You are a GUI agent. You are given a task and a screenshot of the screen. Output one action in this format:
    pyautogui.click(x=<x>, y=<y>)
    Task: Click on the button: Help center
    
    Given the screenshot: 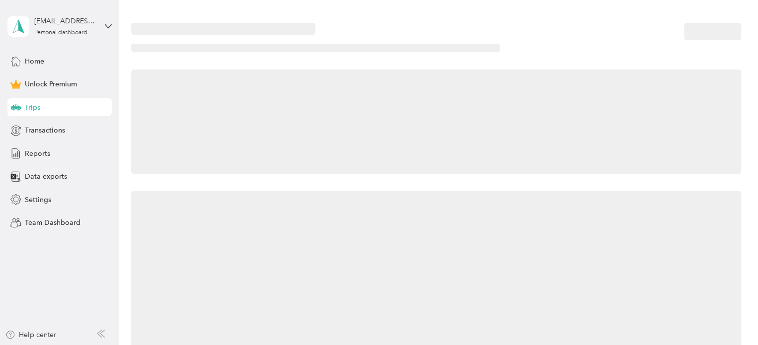 What is the action you would take?
    pyautogui.click(x=31, y=335)
    